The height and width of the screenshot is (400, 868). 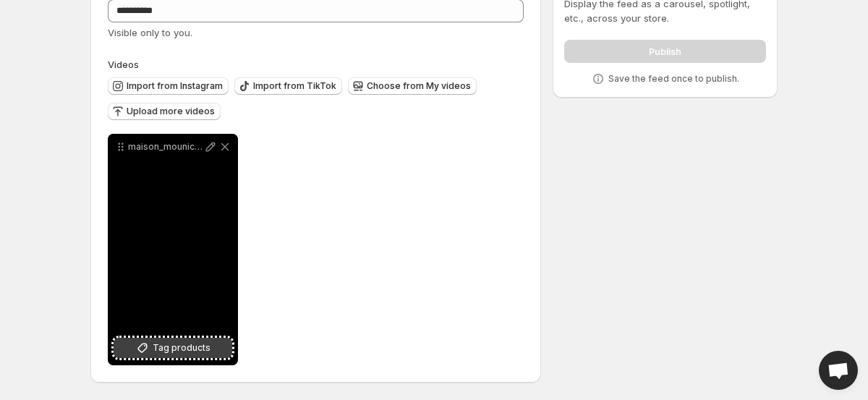 What do you see at coordinates (123, 64) in the screenshot?
I see `span: Videos` at bounding box center [123, 64].